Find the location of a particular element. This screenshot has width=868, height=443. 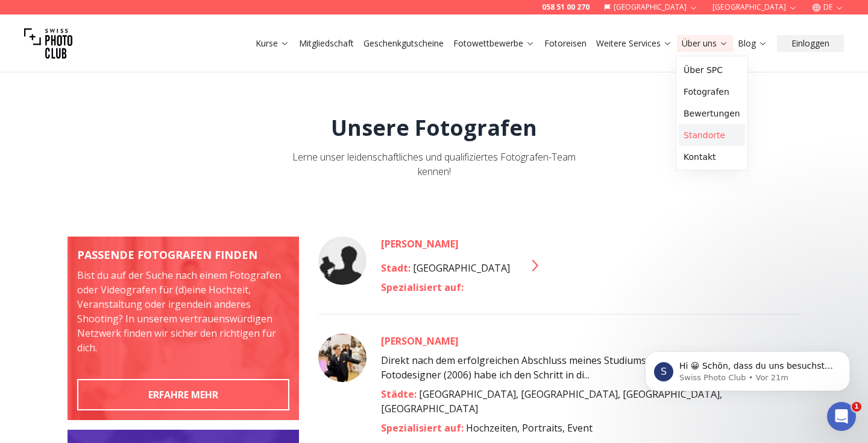

button: Weitere Services is located at coordinates (634, 43).